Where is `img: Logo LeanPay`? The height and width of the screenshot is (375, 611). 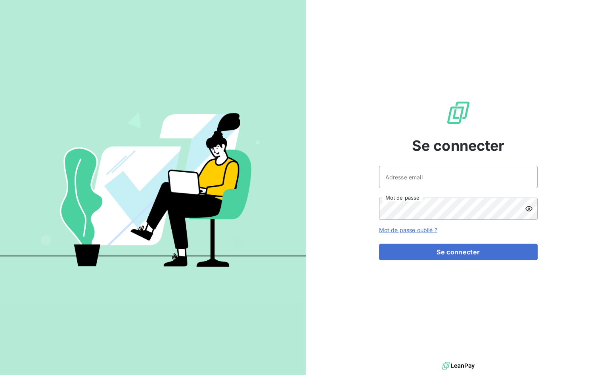 img: Logo LeanPay is located at coordinates (458, 113).